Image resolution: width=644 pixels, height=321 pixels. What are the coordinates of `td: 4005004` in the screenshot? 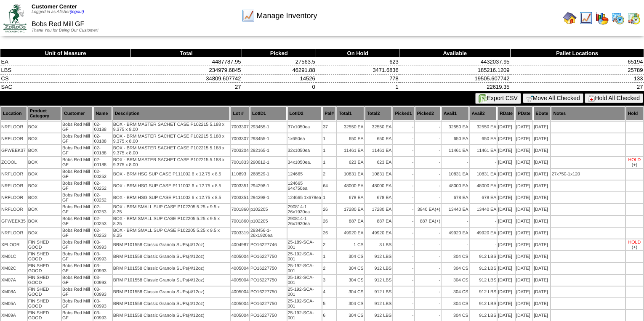 It's located at (240, 269).